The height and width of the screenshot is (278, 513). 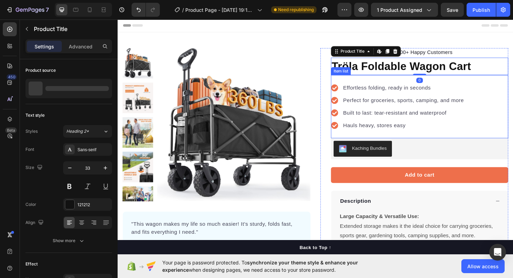 I want to click on span: Hauls heavy, stores easy, so click(x=272, y=113).